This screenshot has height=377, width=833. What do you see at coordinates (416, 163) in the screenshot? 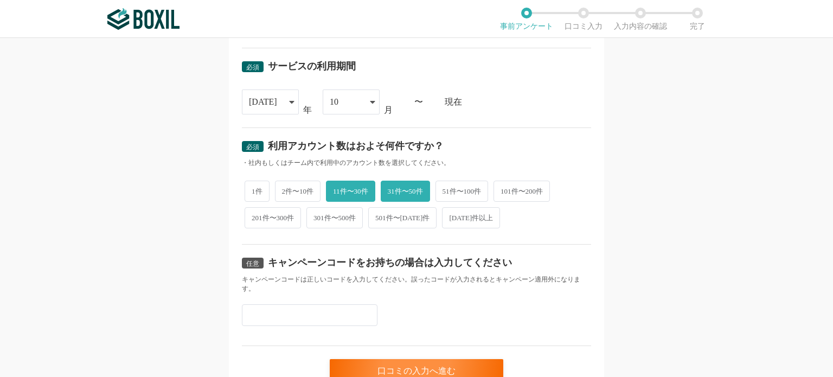
I see `div: ・社内もしくはチーム内で利用中のアカウント数を選択してください。` at bounding box center [416, 163].